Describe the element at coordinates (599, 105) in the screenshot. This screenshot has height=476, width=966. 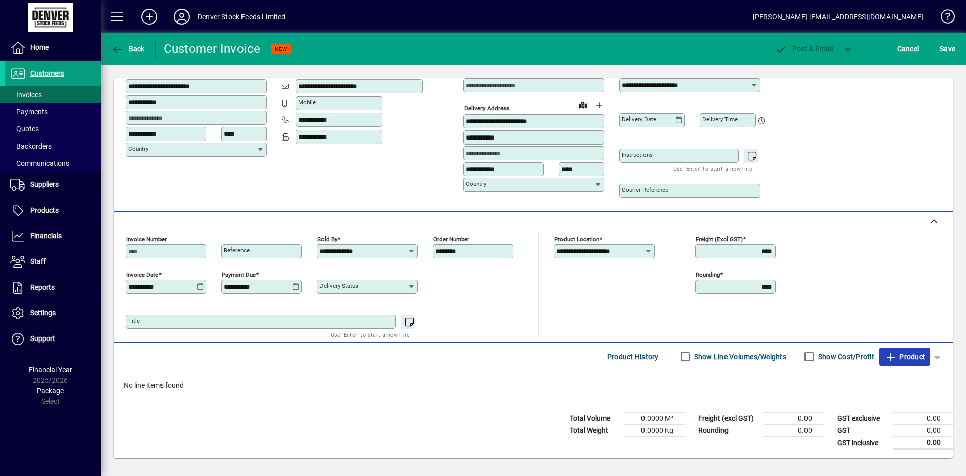
I see `button: Choose address` at that location.